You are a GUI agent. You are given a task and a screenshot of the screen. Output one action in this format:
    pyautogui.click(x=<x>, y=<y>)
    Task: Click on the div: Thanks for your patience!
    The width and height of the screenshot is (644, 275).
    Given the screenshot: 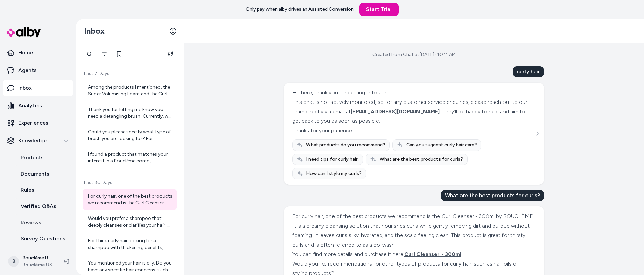 What is the action you would take?
    pyautogui.click(x=413, y=131)
    